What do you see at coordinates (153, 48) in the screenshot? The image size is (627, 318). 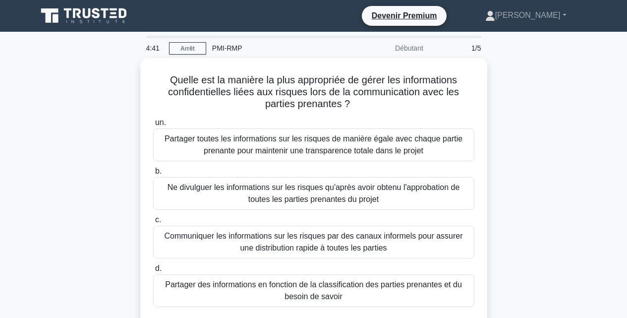 I see `font: 4:41` at bounding box center [153, 48].